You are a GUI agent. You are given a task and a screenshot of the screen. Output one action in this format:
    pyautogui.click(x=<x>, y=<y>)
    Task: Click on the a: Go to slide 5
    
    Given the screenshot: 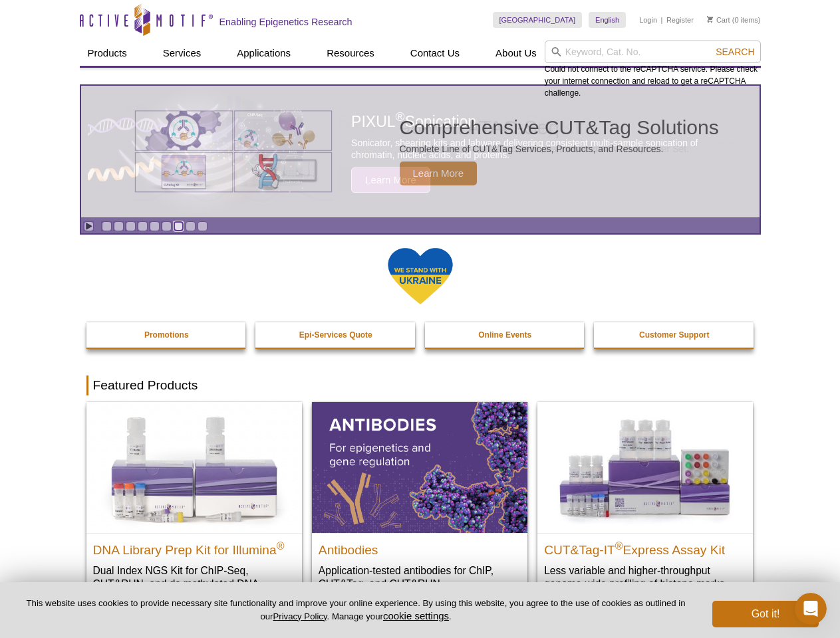 What is the action you would take?
    pyautogui.click(x=154, y=226)
    